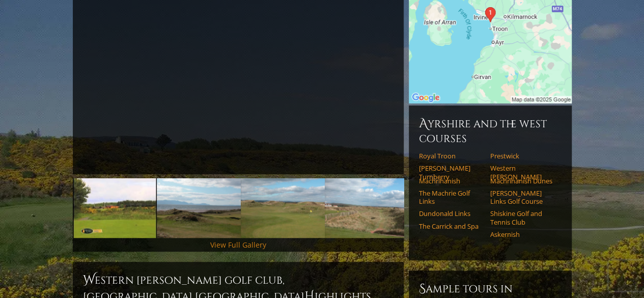 Image resolution: width=644 pixels, height=298 pixels. What do you see at coordinates (522, 181) in the screenshot?
I see `a: Machrihanish Dunes` at bounding box center [522, 181].